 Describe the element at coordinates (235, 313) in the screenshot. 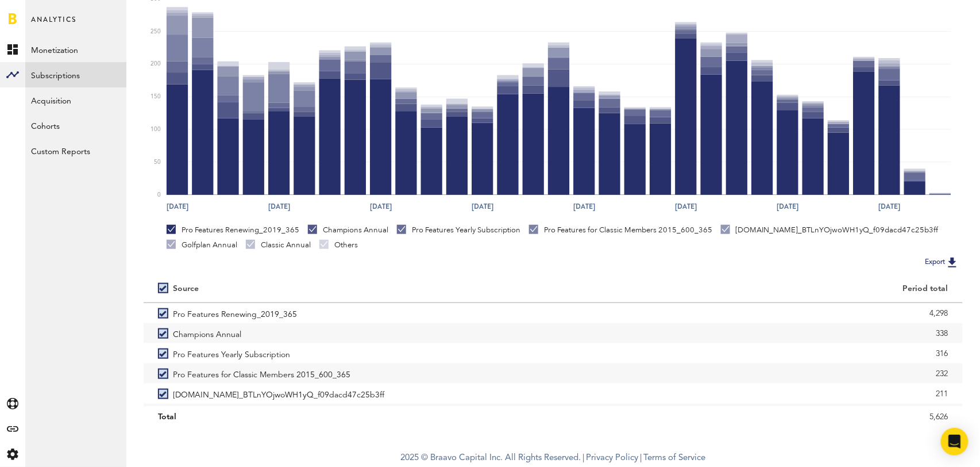

I see `span: Pro Features Renewing_2019_365` at that location.